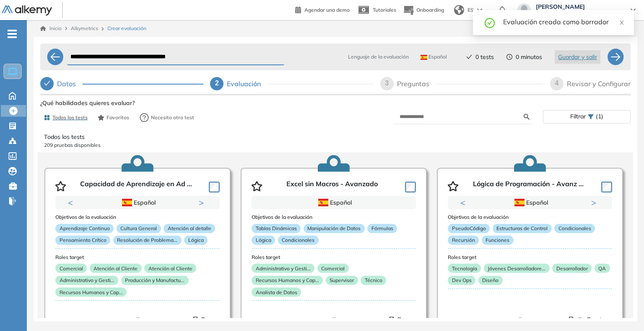 The height and width of the screenshot is (331, 644). Describe the element at coordinates (70, 117) in the screenshot. I see `span: Todos los tests` at that location.